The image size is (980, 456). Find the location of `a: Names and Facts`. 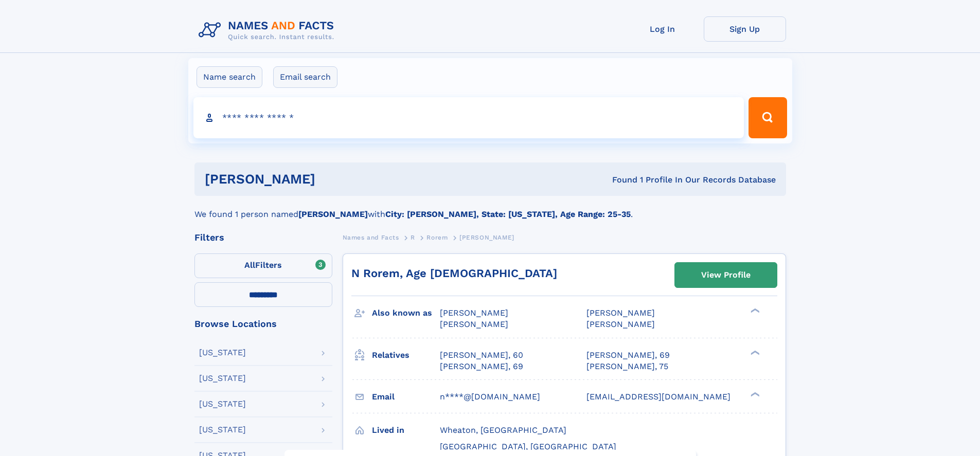

a: Names and Facts is located at coordinates (371, 237).